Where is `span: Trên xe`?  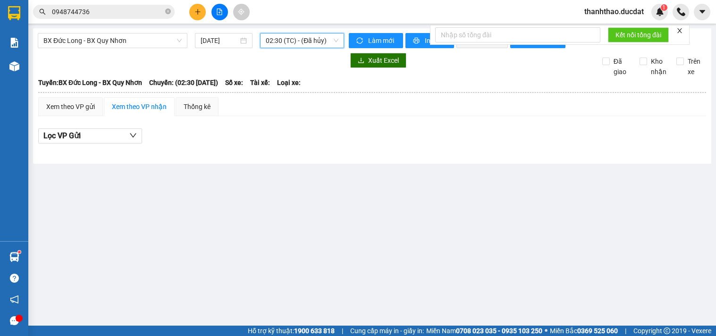
span: Trên xe is located at coordinates (695, 67).